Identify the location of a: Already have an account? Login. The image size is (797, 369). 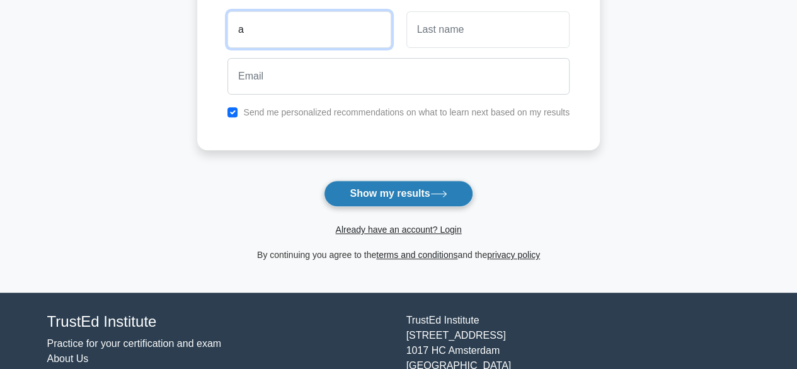
(398, 229).